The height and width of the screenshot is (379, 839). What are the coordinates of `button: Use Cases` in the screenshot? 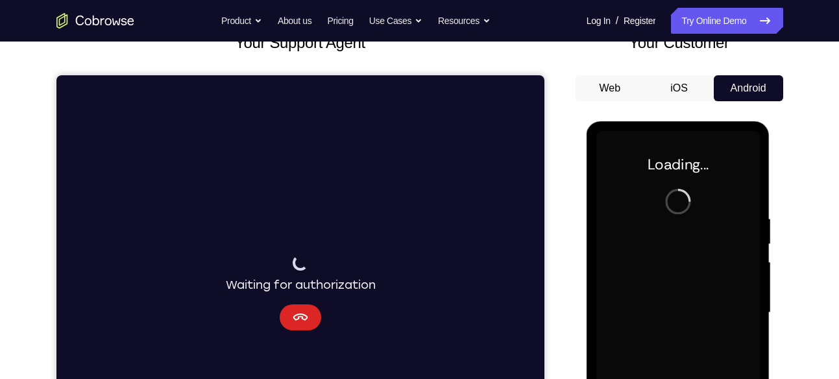 It's located at (396, 21).